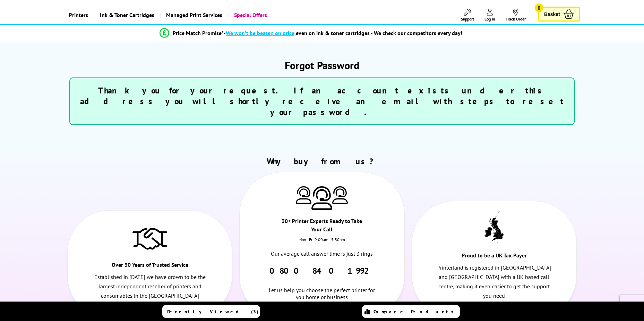 Image resolution: width=644 pixels, height=321 pixels. What do you see at coordinates (489, 19) in the screenshot?
I see `span: Log In` at bounding box center [489, 19].